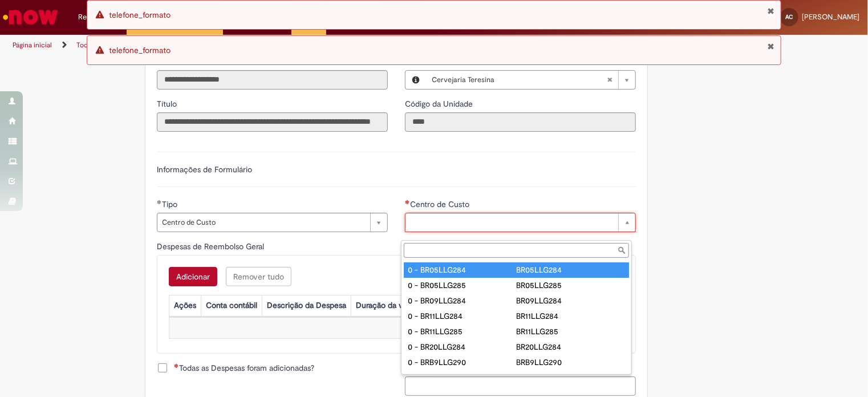  I want to click on div: BR11LLG285, so click(570, 332).